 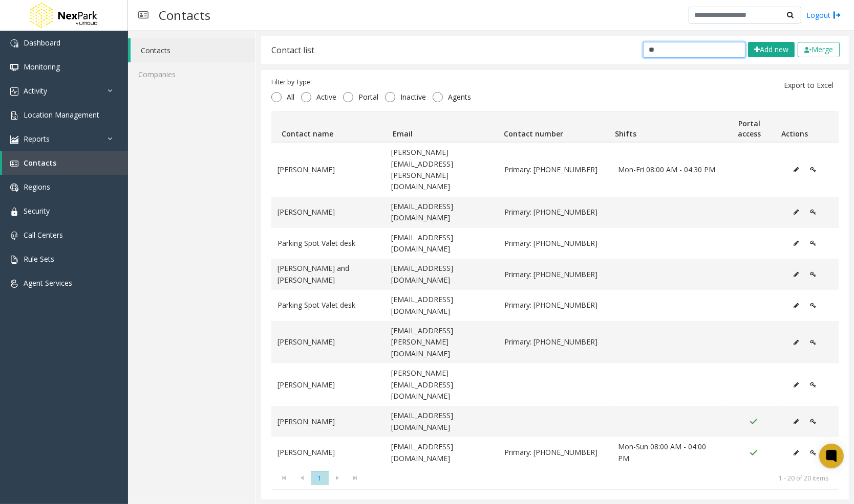 What do you see at coordinates (807, 51) in the screenshot?
I see `img: check` at bounding box center [807, 51].